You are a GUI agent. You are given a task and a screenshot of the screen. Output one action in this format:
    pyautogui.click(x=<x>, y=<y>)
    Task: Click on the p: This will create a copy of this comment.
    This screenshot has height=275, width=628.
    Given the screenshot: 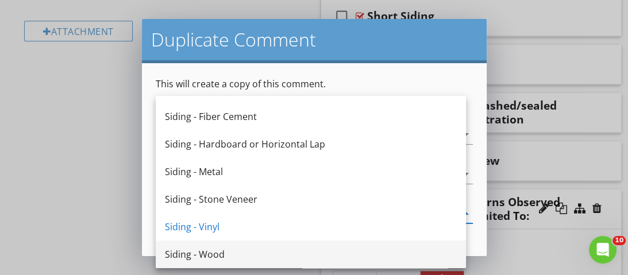 What is the action you would take?
    pyautogui.click(x=314, y=84)
    